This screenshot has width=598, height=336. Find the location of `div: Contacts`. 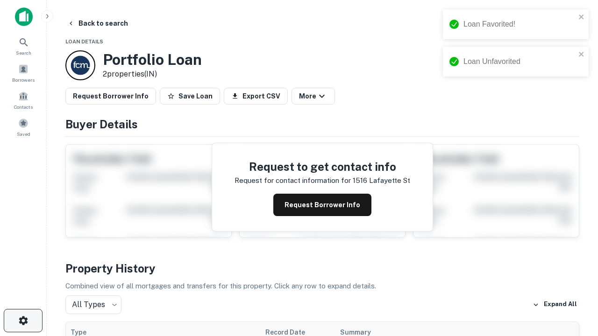

div: Contacts is located at coordinates (23, 100).